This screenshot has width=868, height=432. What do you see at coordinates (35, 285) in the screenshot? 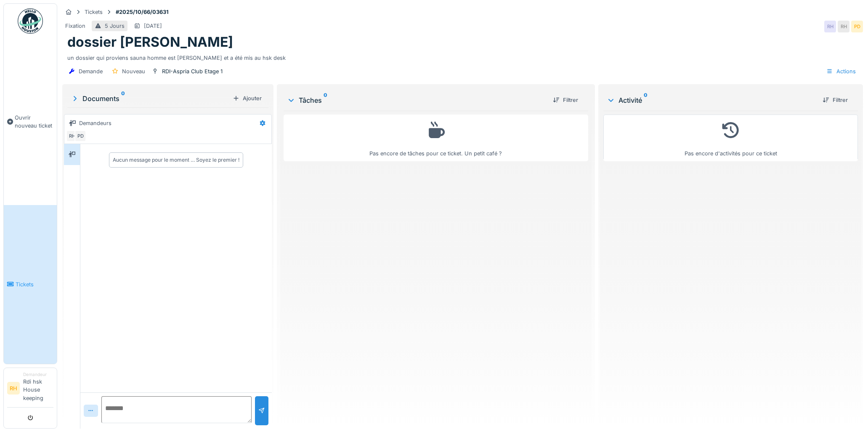
I see `span: Tickets` at bounding box center [35, 285].